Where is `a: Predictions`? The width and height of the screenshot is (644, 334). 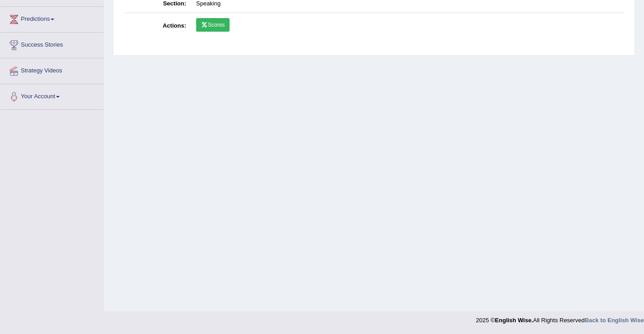
a: Predictions is located at coordinates (52, 18).